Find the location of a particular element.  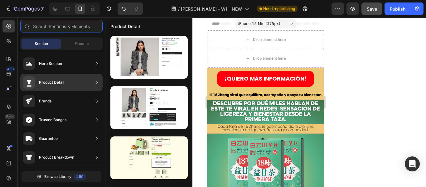

button: Save is located at coordinates (372, 9).